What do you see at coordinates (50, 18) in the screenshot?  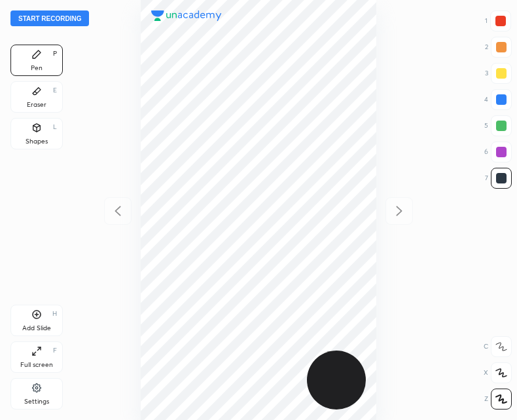 I see `button: Start recording` at bounding box center [50, 18].